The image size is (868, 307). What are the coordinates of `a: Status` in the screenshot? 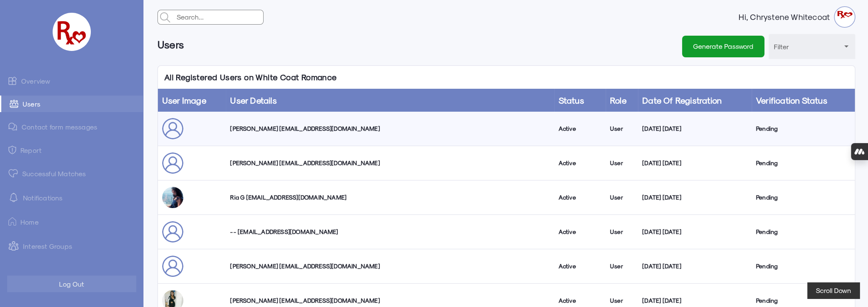 It's located at (571, 100).